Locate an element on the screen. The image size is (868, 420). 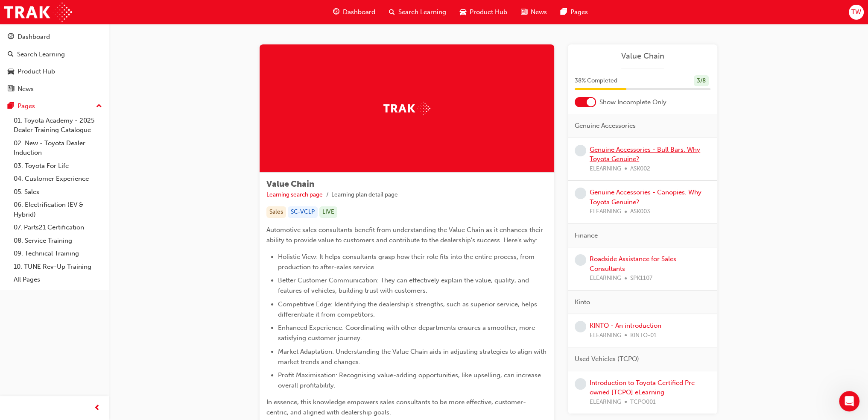
button: Gif picker is located at coordinates (30, 283).